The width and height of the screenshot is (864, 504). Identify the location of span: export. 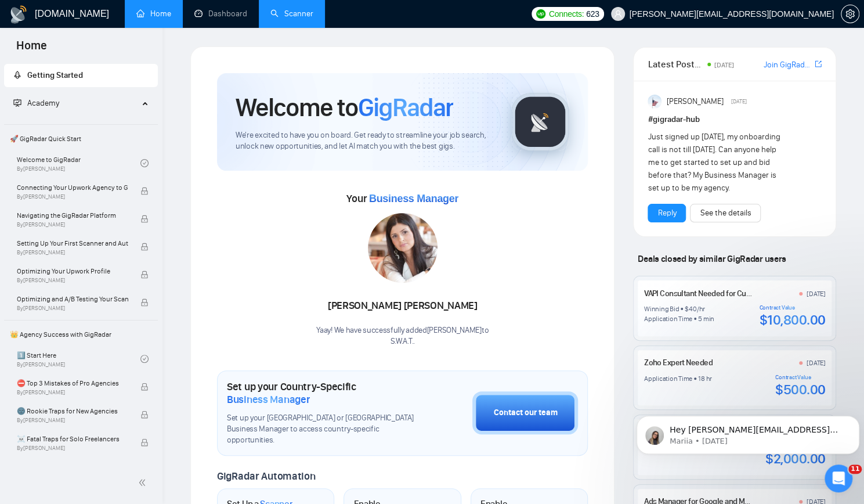
(818, 64).